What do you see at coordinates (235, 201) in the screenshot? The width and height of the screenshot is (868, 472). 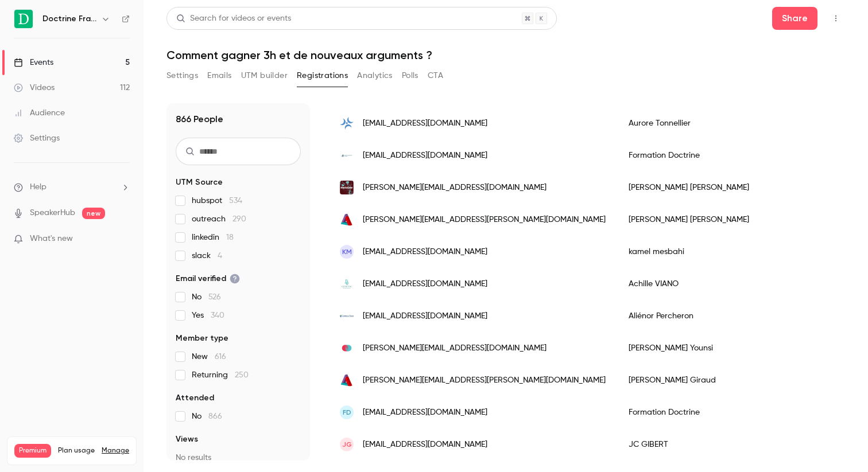 I see `span: 534` at bounding box center [235, 201].